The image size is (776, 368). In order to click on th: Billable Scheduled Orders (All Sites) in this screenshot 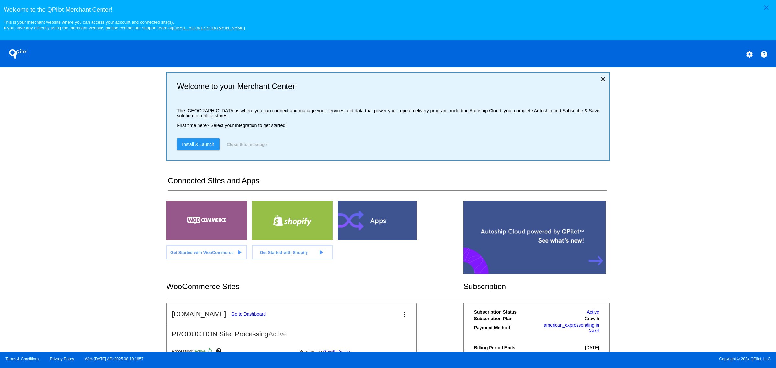, I will do `click(505, 357)`.